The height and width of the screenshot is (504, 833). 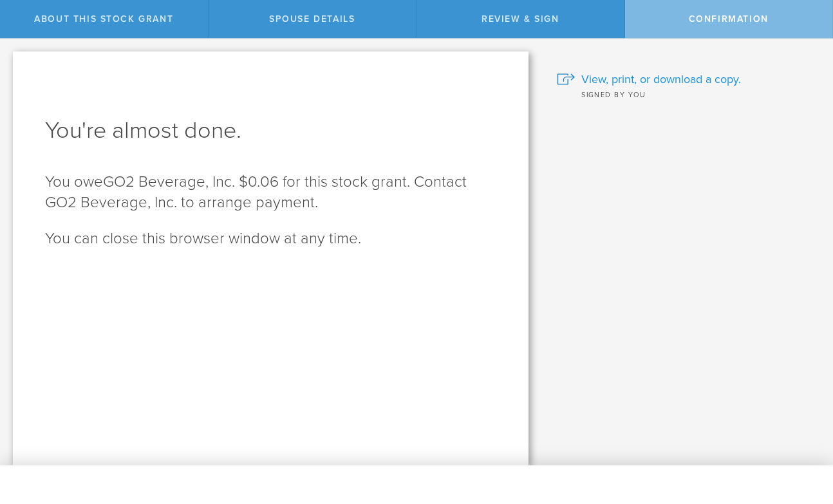 What do you see at coordinates (661, 79) in the screenshot?
I see `span: View, print, or download a copy.` at bounding box center [661, 79].